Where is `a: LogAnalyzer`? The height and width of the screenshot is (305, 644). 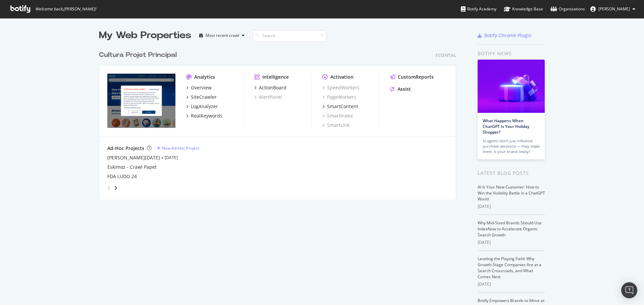 a: LogAnalyzer is located at coordinates (202, 106).